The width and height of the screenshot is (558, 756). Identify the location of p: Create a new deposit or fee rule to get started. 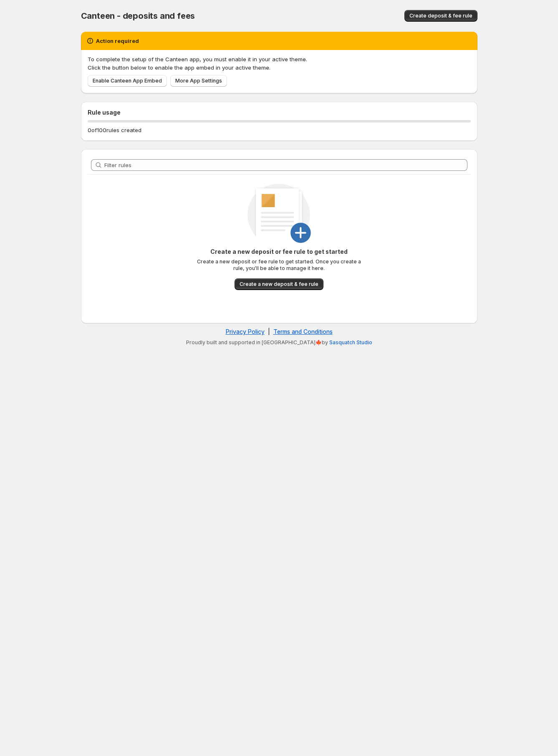
(279, 252).